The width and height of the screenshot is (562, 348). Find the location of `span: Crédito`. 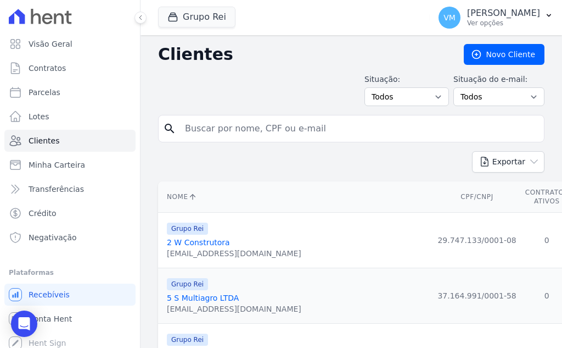

span: Crédito is located at coordinates (42, 213).